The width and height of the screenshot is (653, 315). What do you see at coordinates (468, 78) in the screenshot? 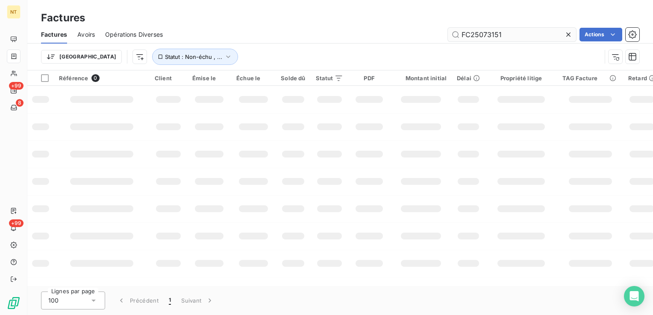
I see `div: Délai` at bounding box center [468, 78].